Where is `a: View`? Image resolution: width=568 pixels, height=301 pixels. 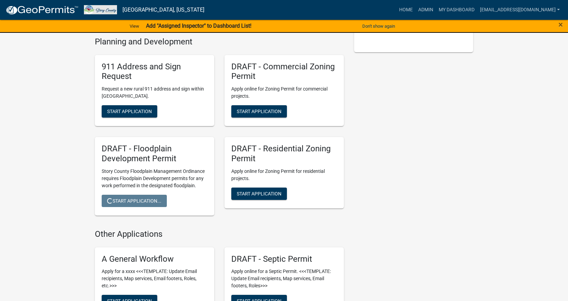 a: View is located at coordinates (135, 26).